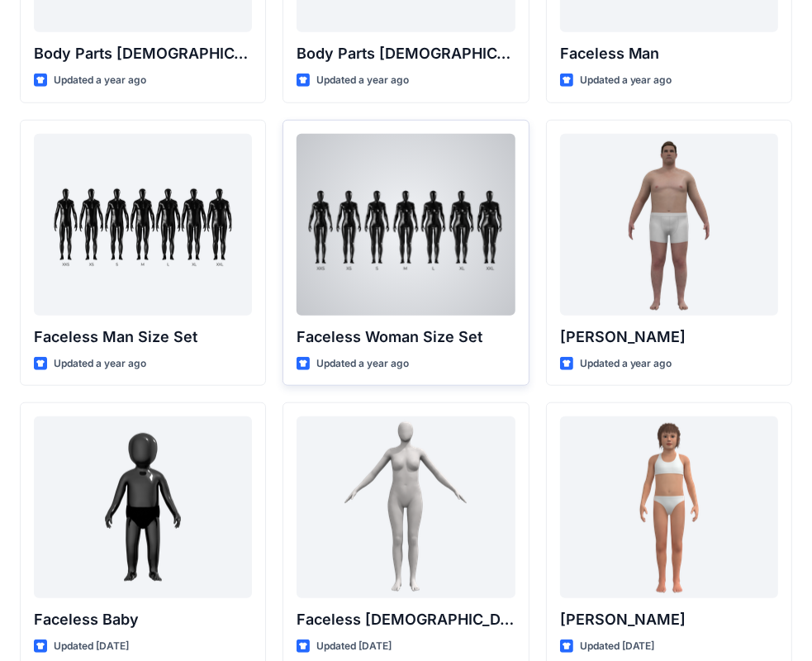 The width and height of the screenshot is (812, 661). I want to click on a: Faceless Baby, so click(143, 507).